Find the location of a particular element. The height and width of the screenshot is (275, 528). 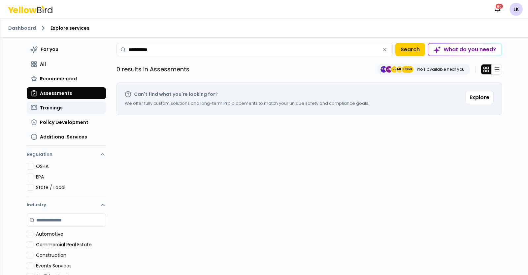

button: Industry is located at coordinates (66, 205).